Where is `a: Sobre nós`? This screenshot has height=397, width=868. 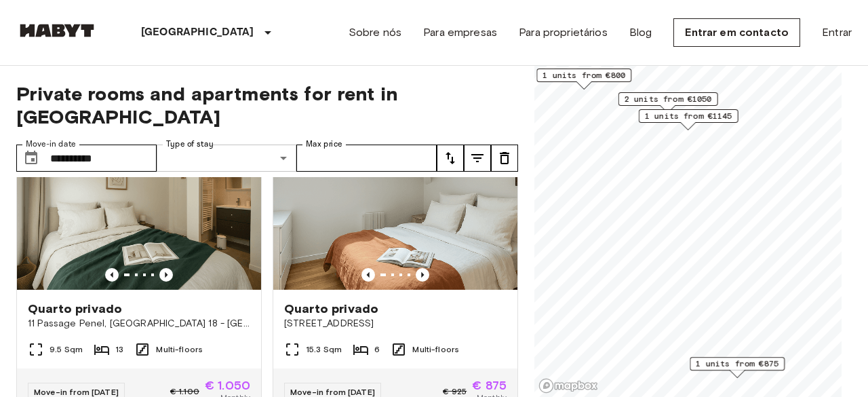
a: Sobre nós is located at coordinates (375, 33).